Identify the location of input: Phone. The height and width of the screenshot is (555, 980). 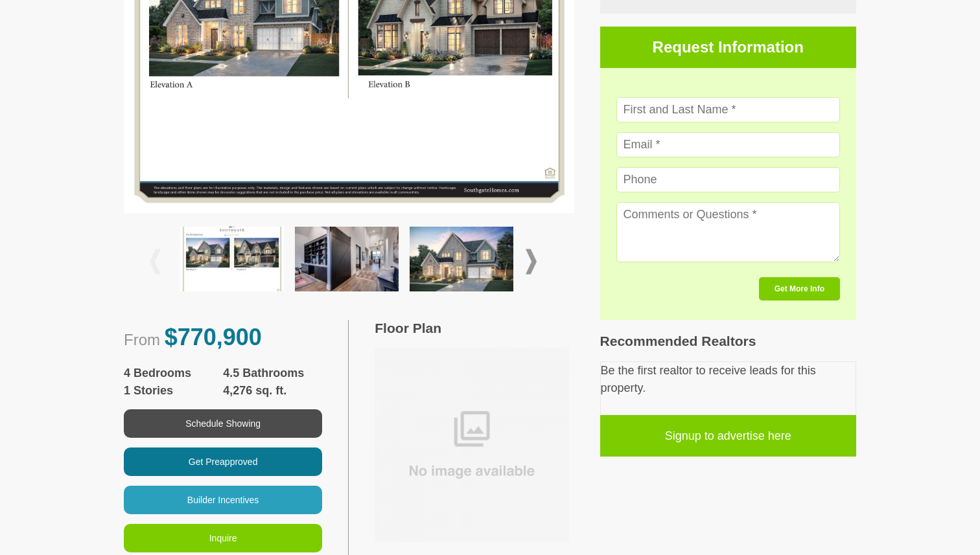
(728, 180).